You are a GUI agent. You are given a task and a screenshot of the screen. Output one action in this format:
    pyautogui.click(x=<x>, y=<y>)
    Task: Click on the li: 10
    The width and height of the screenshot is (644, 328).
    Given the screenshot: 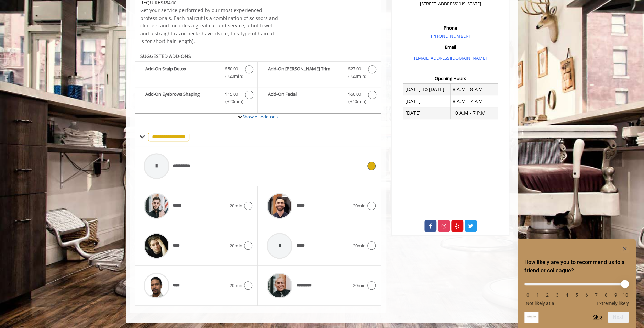 What is the action you would take?
    pyautogui.click(x=625, y=295)
    